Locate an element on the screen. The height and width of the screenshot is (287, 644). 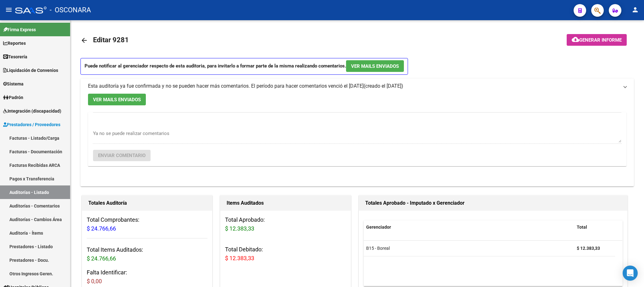
p: Puede notificar al gerenciador respecto de esta auditoria, para invitarlo a formar parte de la mi... is located at coordinates (244, 66).